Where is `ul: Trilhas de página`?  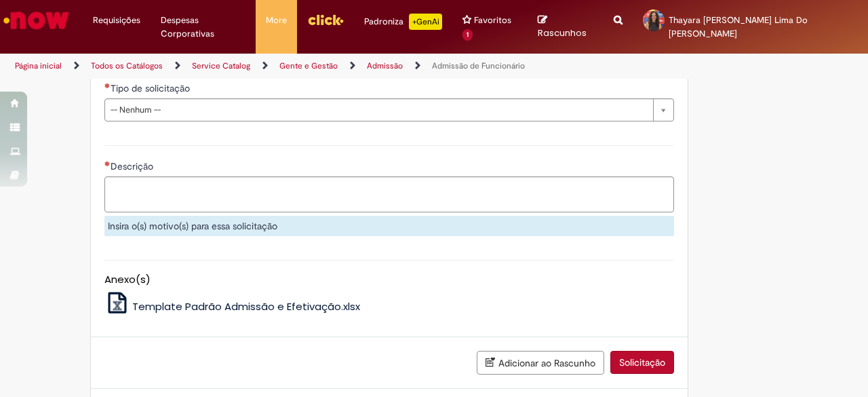 ul: Trilhas de página is located at coordinates (289, 66).